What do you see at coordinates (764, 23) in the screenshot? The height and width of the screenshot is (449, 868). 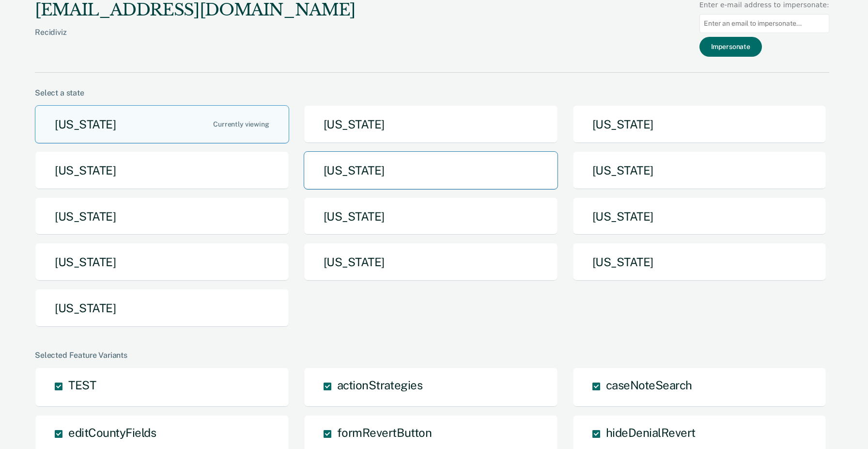 I see `input: Enter an email to impersonate...` at bounding box center [764, 23].